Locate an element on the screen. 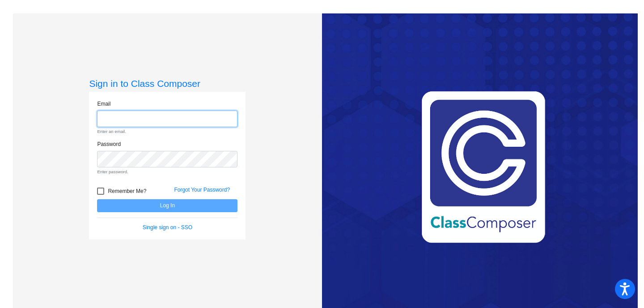 This screenshot has width=644, height=308. small: Enter password. is located at coordinates (167, 172).